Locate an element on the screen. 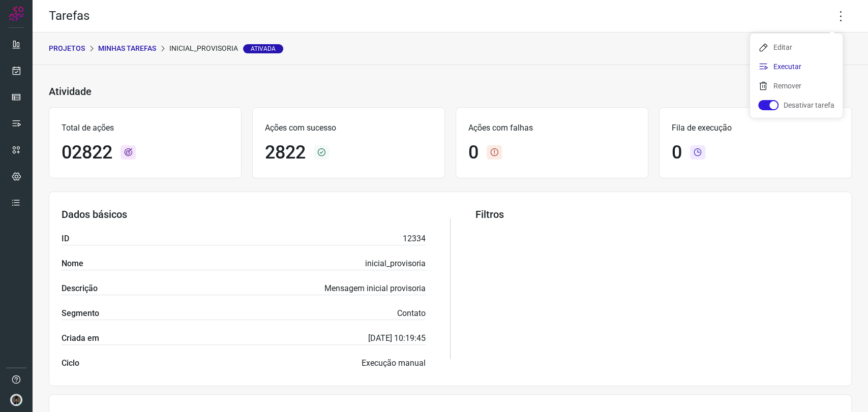 Image resolution: width=868 pixels, height=412 pixels. li: Executar is located at coordinates (797, 67).